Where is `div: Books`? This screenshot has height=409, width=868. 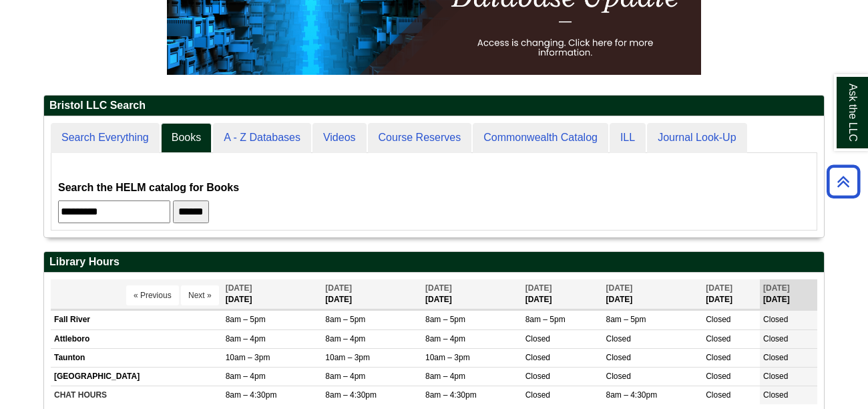
div: Books is located at coordinates (434, 191).